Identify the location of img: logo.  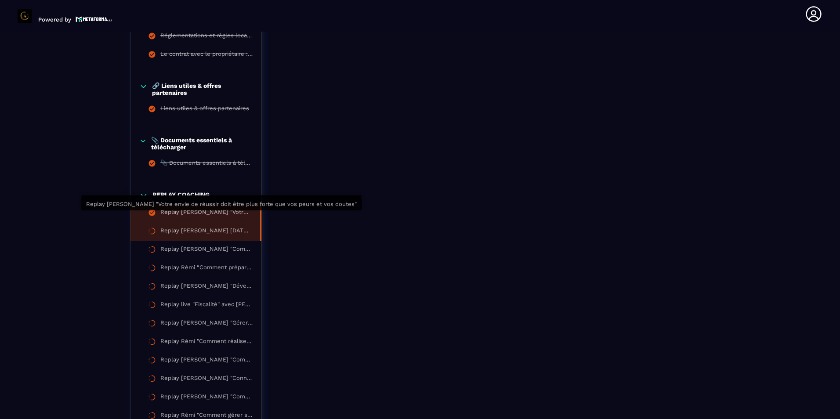
(94, 19).